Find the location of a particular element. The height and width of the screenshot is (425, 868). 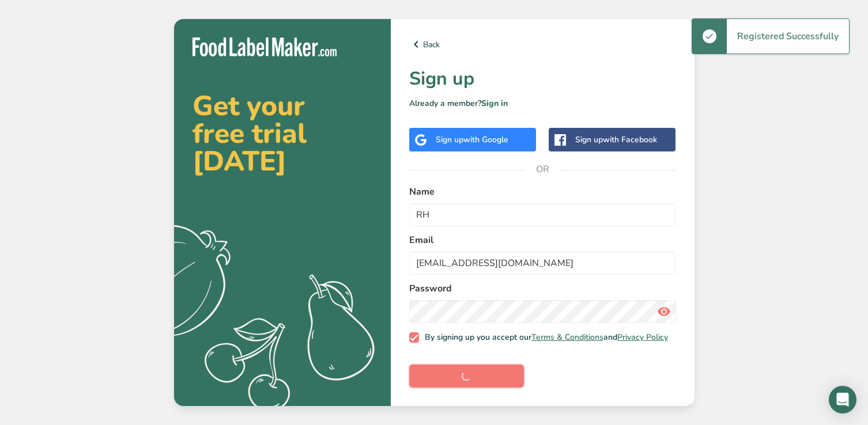

h1: Sign up is located at coordinates (542, 79).